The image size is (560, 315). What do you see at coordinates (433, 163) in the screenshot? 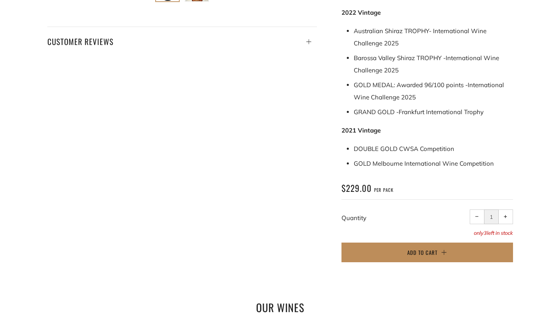
I see `span: Melbourne International Wine Competition` at bounding box center [433, 163].